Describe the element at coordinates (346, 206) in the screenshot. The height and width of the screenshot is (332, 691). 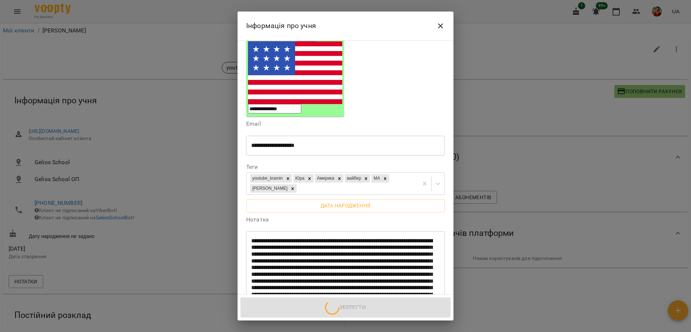
I see `button: Дата народження` at that location.